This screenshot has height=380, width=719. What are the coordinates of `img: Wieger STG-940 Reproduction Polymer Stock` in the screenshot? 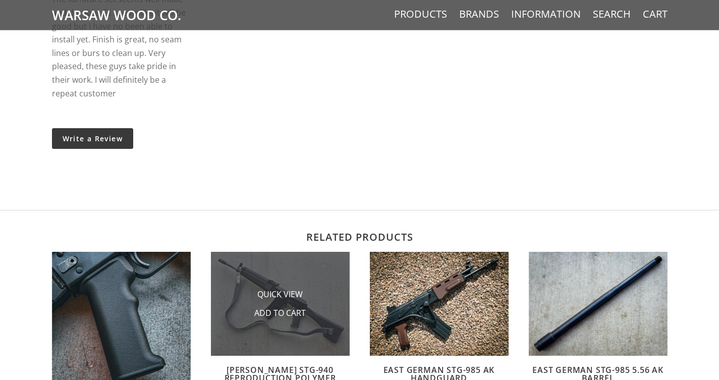 It's located at (280, 304).